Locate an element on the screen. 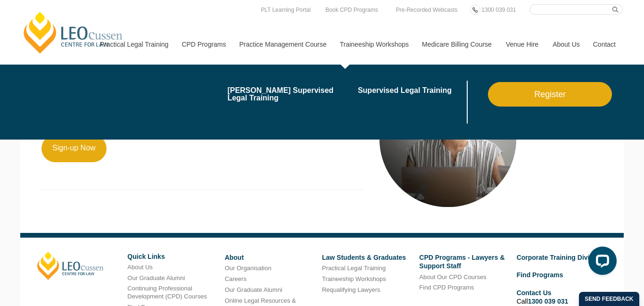 This screenshot has width=644, height=306. a: Corporate Training Division is located at coordinates (560, 257).